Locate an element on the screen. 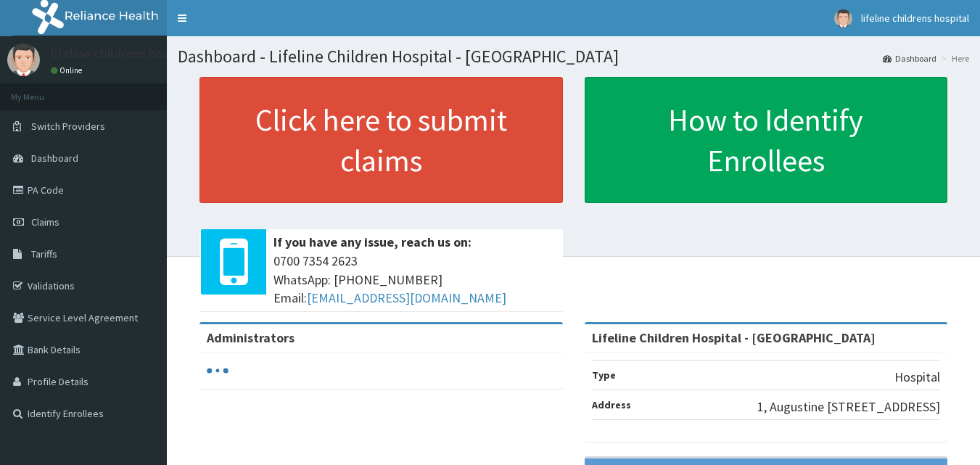 This screenshot has height=465, width=980. a: How to Identify Enrollees is located at coordinates (766, 140).